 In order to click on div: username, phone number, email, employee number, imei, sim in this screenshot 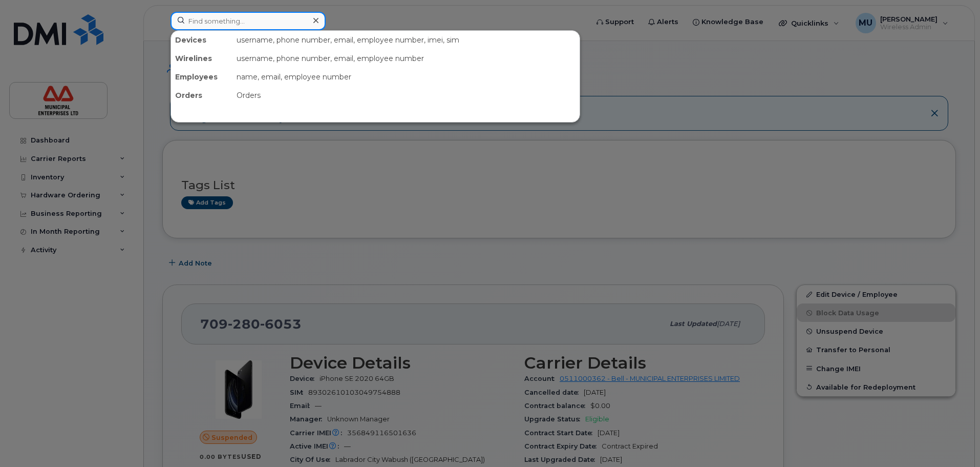, I will do `click(406, 40)`.